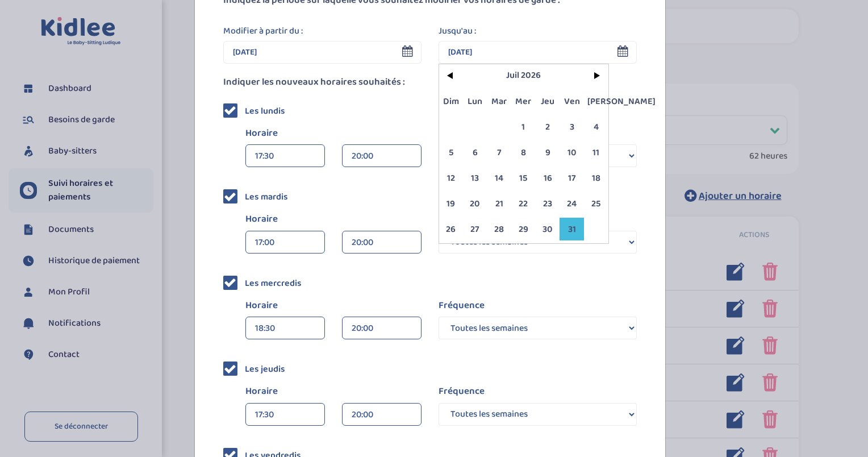 The width and height of the screenshot is (868, 457). I want to click on span: 13, so click(475, 177).